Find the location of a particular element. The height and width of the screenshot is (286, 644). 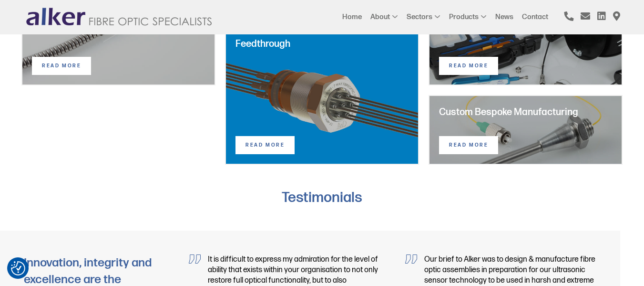

img: logo.png is located at coordinates (119, 17).